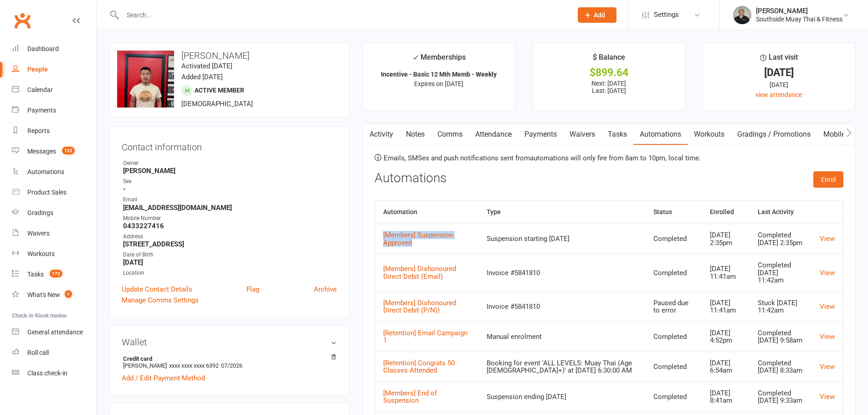  Describe the element at coordinates (229, 145) in the screenshot. I see `h3: Contact information` at that location.